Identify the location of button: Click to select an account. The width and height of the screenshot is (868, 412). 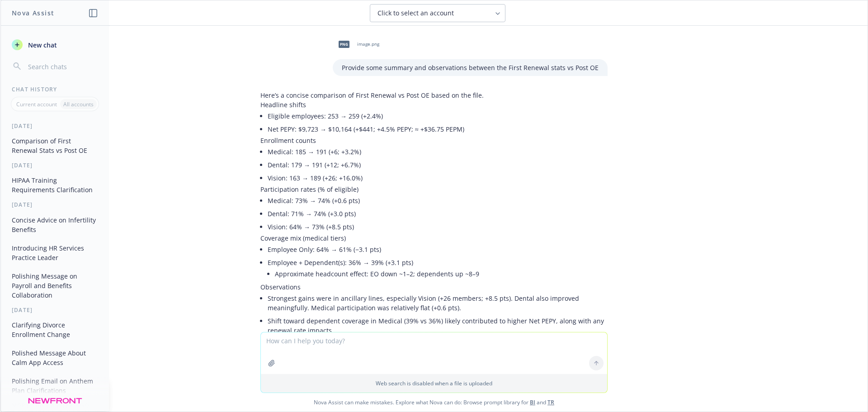
(438, 13).